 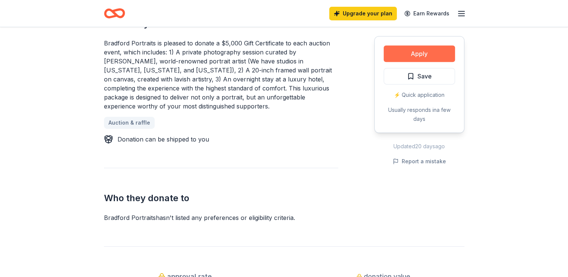 I want to click on div: Updated 20 days ago, so click(x=419, y=146).